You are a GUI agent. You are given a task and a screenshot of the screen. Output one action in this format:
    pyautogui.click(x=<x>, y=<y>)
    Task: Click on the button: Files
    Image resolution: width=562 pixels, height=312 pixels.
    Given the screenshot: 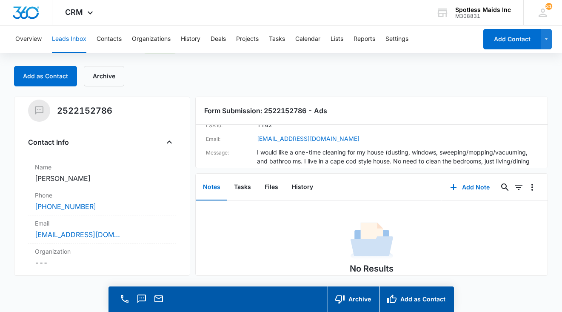 What is the action you would take?
    pyautogui.click(x=272, y=187)
    